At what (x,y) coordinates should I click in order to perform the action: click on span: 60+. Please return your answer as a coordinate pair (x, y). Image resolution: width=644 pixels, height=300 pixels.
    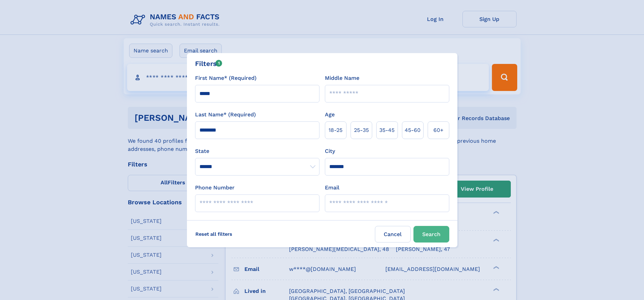
    Looking at the image, I should click on (438, 130).